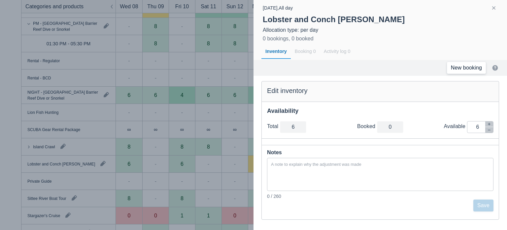 The image size is (507, 230). I want to click on div: Available, so click(456, 126).